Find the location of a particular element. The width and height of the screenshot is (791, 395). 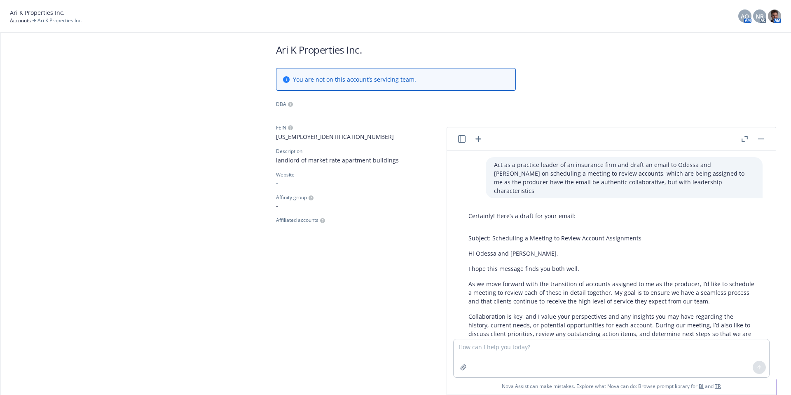

span: AO is located at coordinates (745, 16).